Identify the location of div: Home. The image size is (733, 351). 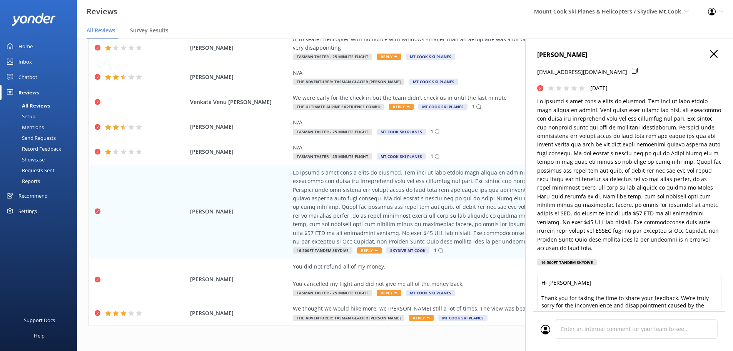
(25, 46).